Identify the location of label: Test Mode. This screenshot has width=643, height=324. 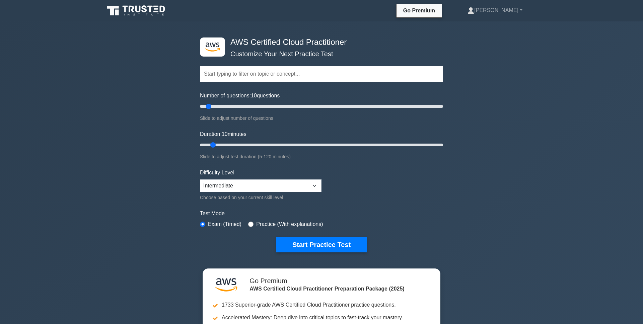
(321, 214).